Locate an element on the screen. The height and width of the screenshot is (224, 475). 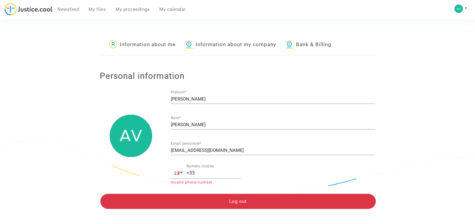
a: My proceedings is located at coordinates (132, 9).